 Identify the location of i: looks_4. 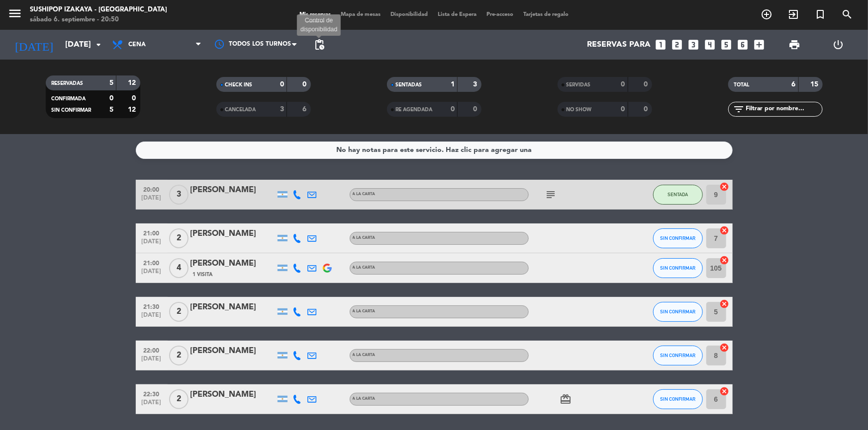
(709, 45).